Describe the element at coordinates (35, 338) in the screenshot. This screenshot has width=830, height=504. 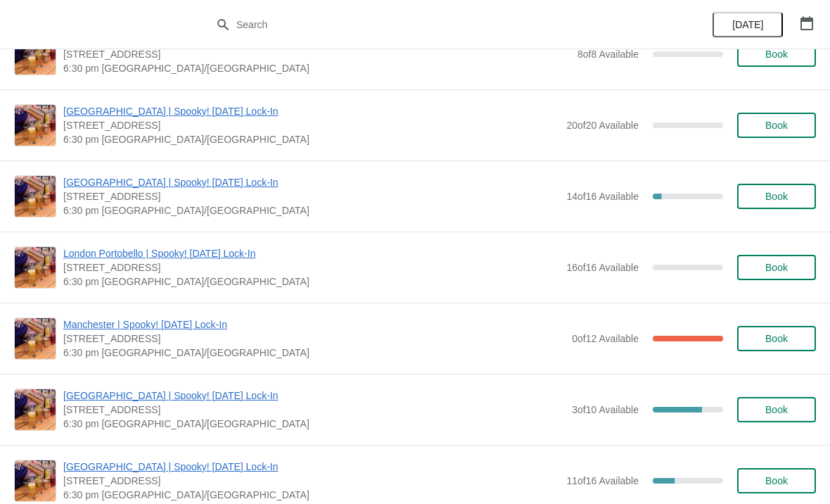
I see `img: Manchester | Spooky! Halloween Lock-In | 57 Church Street, Manchester M4 1PD, UK | 6:30 pm Europe...` at that location.